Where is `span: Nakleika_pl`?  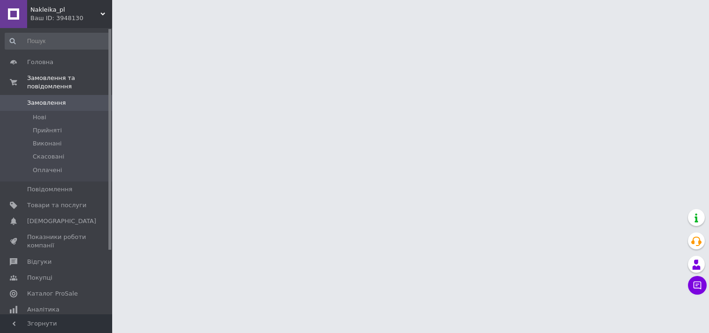 span: Nakleika_pl is located at coordinates (65, 10).